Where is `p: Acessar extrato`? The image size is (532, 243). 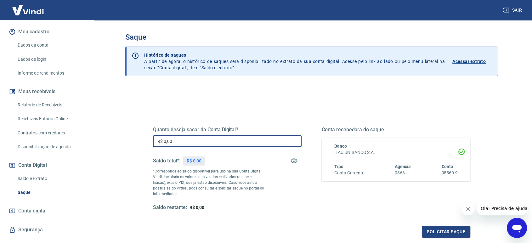
p: Acessar extrato is located at coordinates (469, 61).